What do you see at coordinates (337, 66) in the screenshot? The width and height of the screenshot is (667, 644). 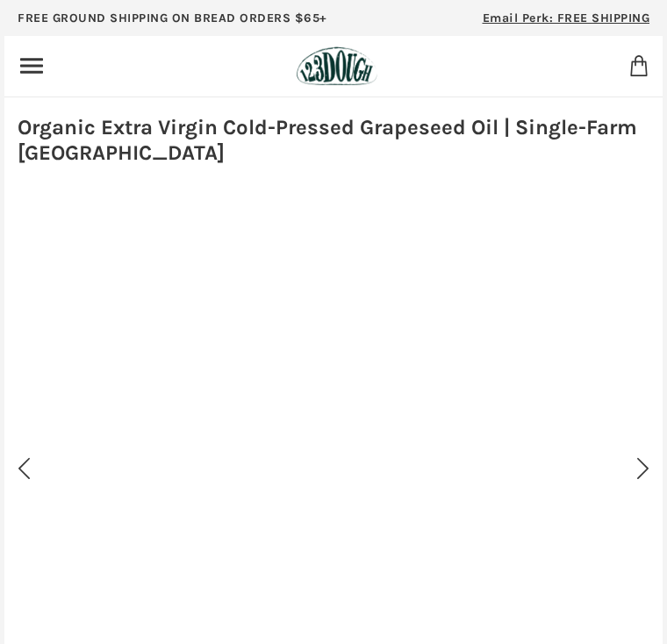 I see `img: 123Dough Bakery` at bounding box center [337, 66].